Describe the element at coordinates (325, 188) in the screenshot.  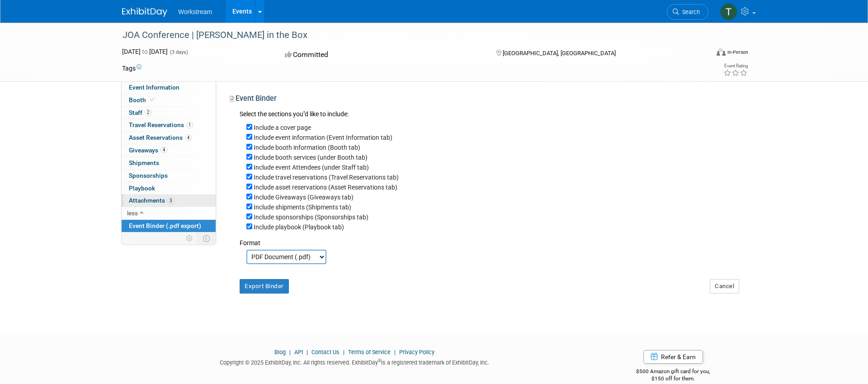
I see `label: Include asset reservations (Asset Reservations tab)` at that location.